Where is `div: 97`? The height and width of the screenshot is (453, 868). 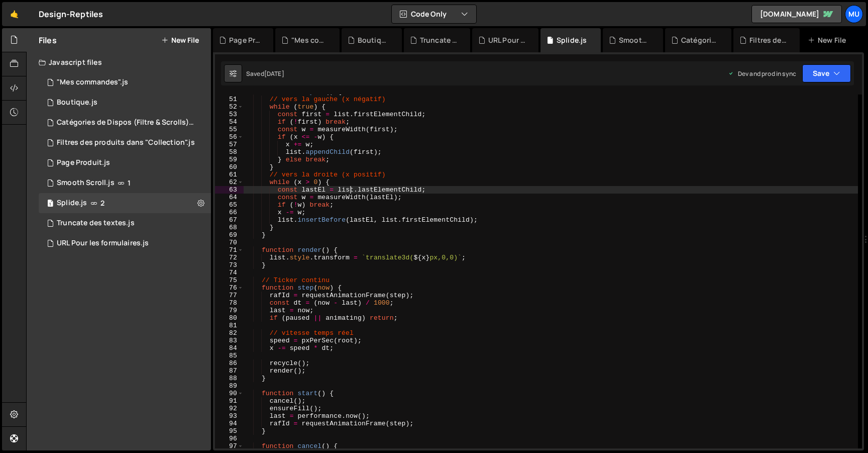 div: 97 is located at coordinates (229, 445).